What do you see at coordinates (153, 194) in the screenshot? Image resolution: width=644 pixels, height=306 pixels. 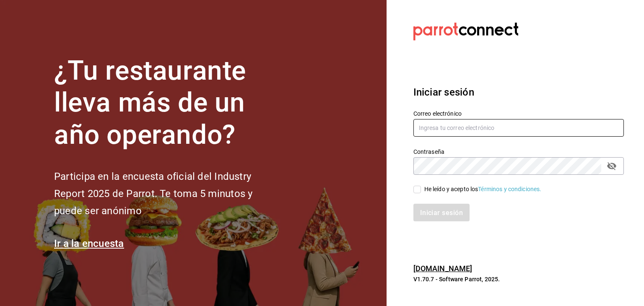 I see `font: Participa en la encuesta oficial del Industry Report 2025 de Parrot. Te toma 5 minutos y puede se...` at bounding box center [153, 194].